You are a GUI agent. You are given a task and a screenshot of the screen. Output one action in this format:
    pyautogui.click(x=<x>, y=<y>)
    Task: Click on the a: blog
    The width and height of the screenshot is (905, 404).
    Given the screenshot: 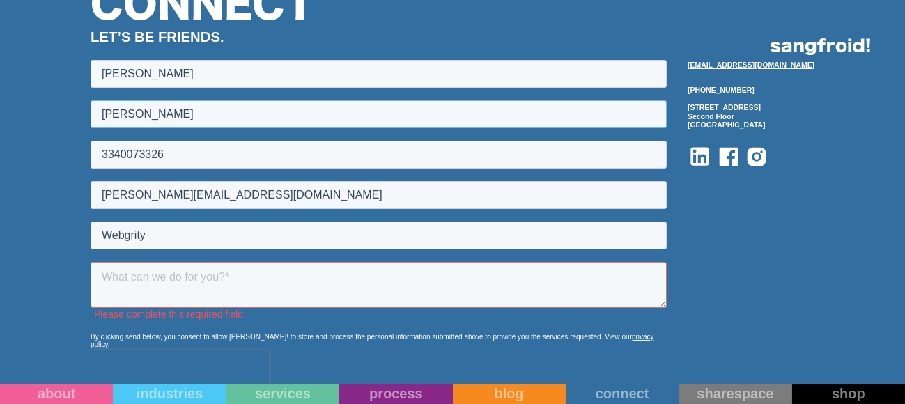 What is the action you would take?
    pyautogui.click(x=509, y=394)
    